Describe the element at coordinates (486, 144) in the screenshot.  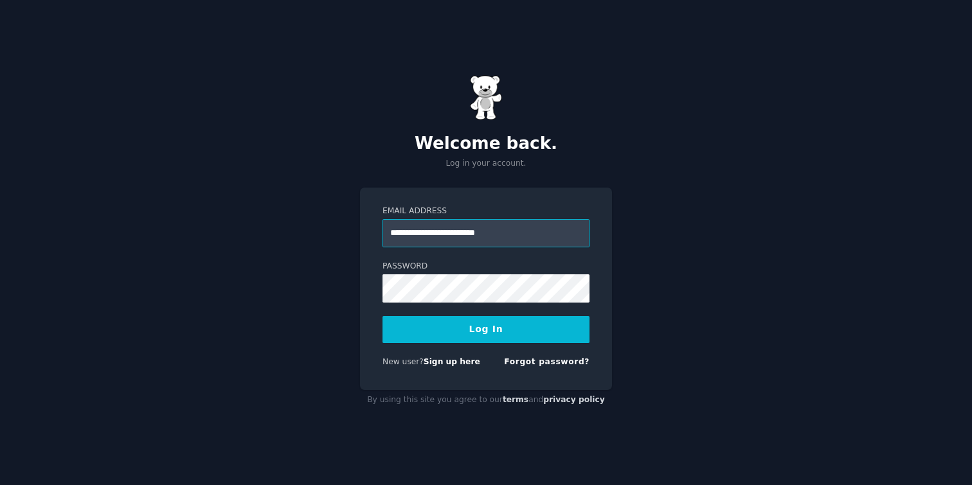
I see `h2: Welcome back.` at that location.